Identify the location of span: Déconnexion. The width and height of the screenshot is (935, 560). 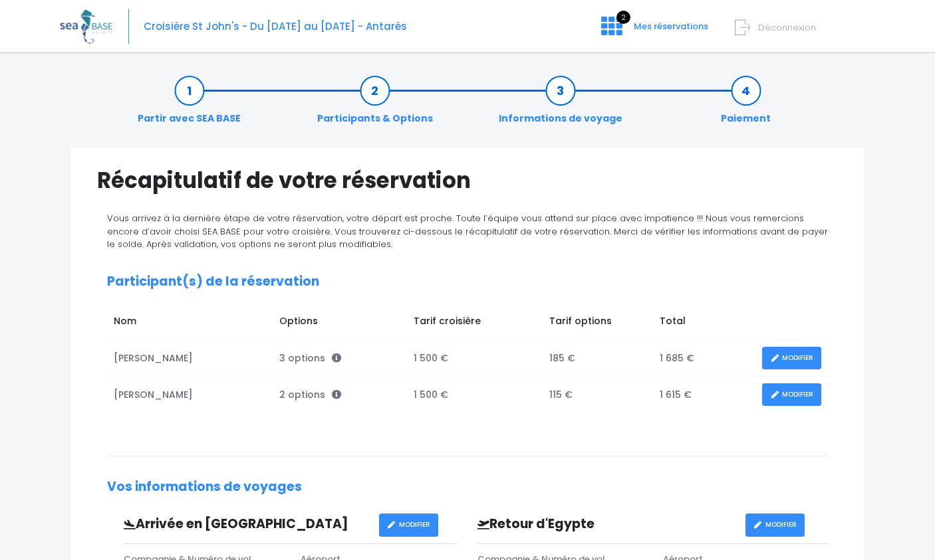
(787, 27).